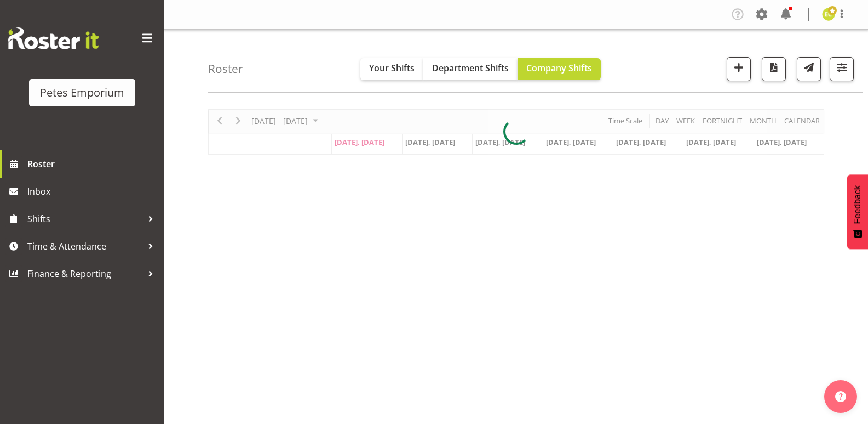 This screenshot has width=868, height=424. What do you see at coordinates (471, 69) in the screenshot?
I see `button: Department Shifts` at bounding box center [471, 69].